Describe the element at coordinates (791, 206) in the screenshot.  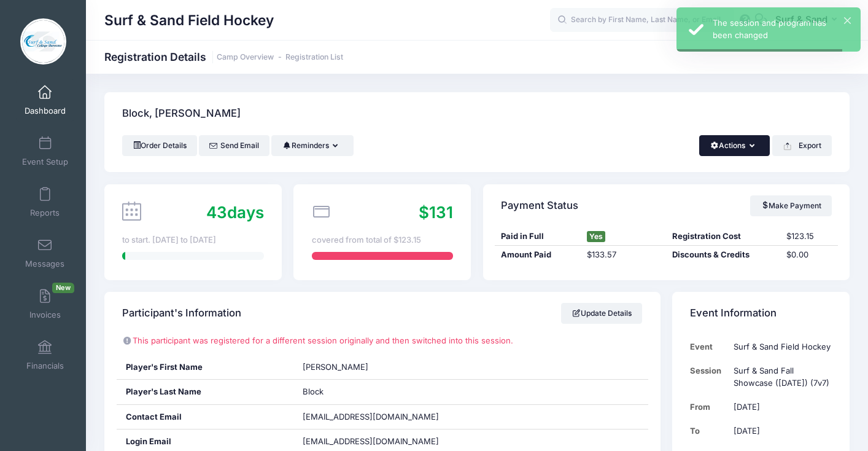
I see `a: Make Payment` at that location.